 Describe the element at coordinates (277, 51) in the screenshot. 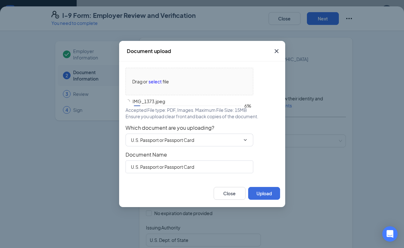

I see `svg: Cross` at that location.